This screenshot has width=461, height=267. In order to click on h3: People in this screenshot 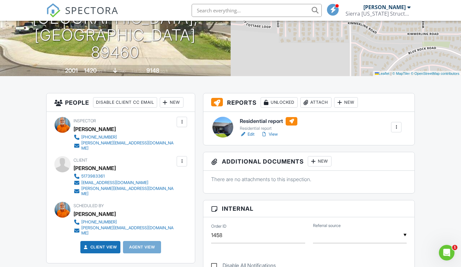, I will do `click(121, 103)`.